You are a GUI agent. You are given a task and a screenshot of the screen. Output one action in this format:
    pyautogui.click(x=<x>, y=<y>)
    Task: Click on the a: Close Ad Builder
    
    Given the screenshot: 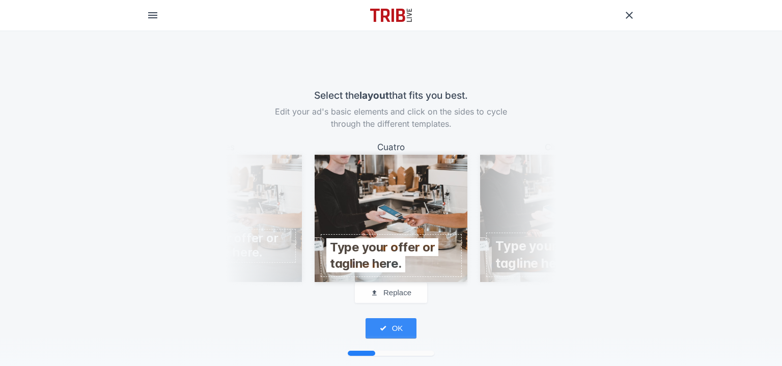 What is the action you would take?
    pyautogui.click(x=629, y=15)
    